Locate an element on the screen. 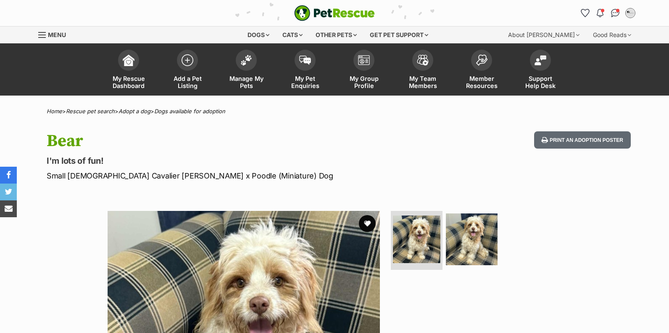 This screenshot has width=669, height=333. span: My Group Profile is located at coordinates (364, 82).